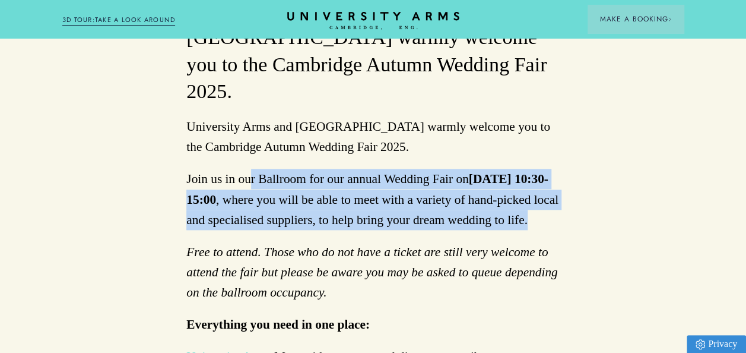  Describe the element at coordinates (701, 344) in the screenshot. I see `img: Privacy` at that location.